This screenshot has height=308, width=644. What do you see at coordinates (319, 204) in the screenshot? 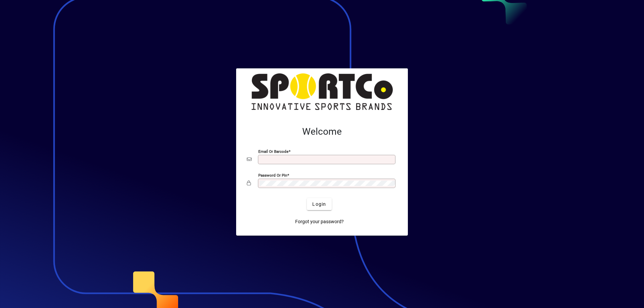
I see `button: Login` at bounding box center [319, 204].